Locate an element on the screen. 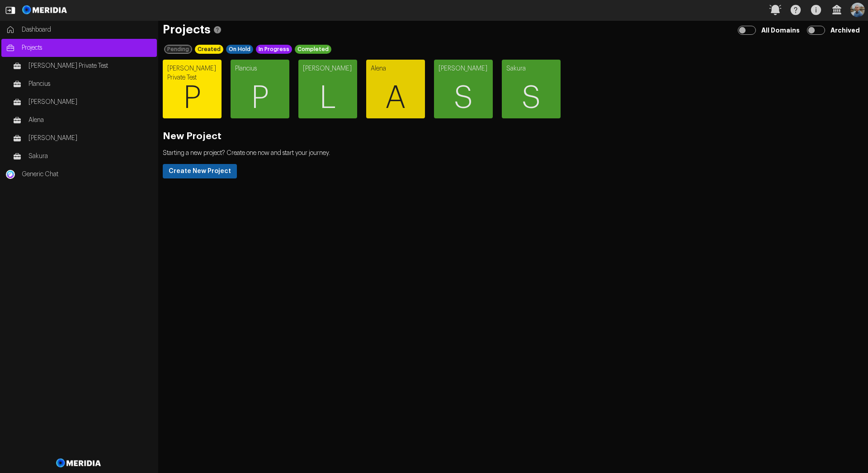  a: PlanciusP is located at coordinates (260, 89).